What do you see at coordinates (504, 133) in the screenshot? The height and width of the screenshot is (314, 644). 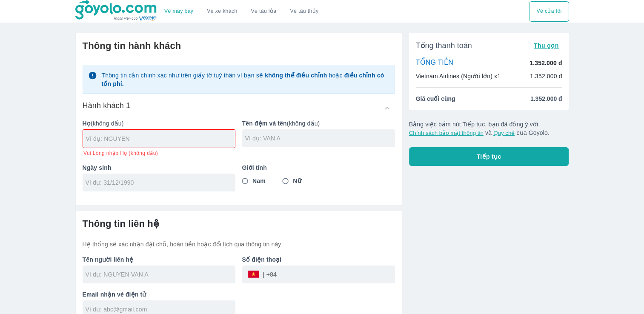 I see `button: Quy chế` at bounding box center [504, 133].